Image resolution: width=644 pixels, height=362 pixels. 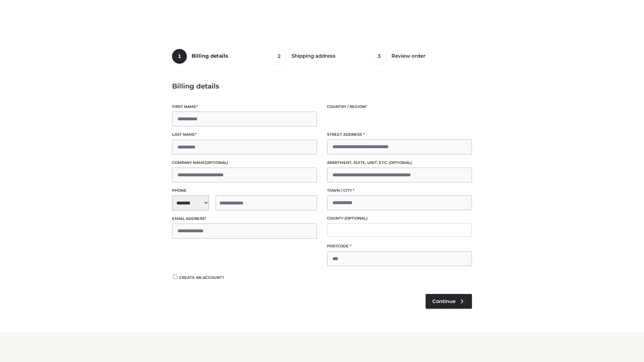 I want to click on span: Continue, so click(x=444, y=301).